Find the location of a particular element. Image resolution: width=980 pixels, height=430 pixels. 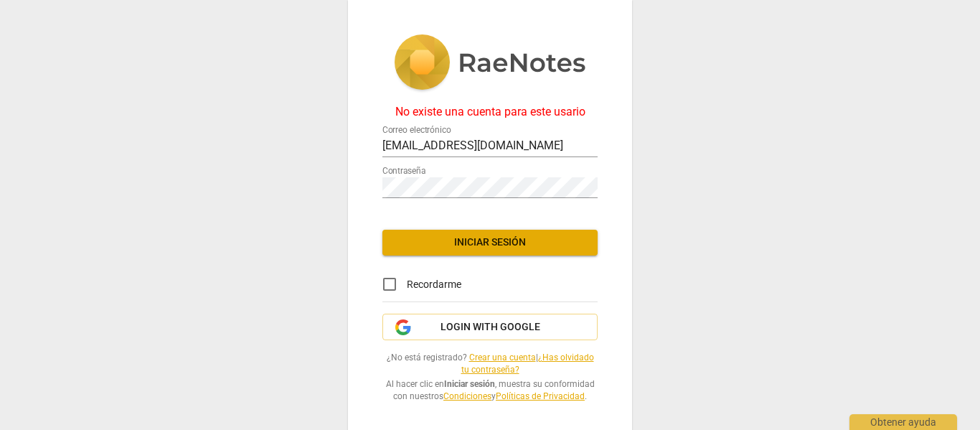

label: Correo electrónico is located at coordinates (416, 130).